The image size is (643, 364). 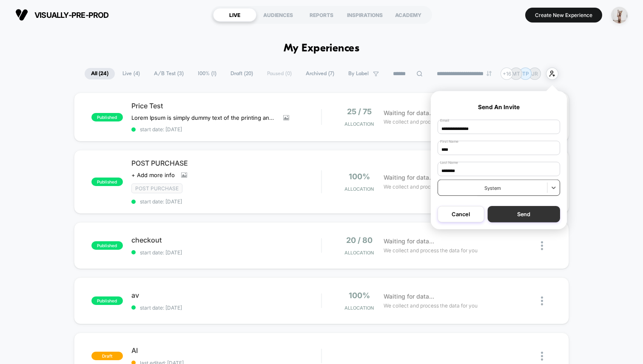 What do you see at coordinates (207, 74) in the screenshot?
I see `span: 100% ( 1 )` at bounding box center [207, 74].